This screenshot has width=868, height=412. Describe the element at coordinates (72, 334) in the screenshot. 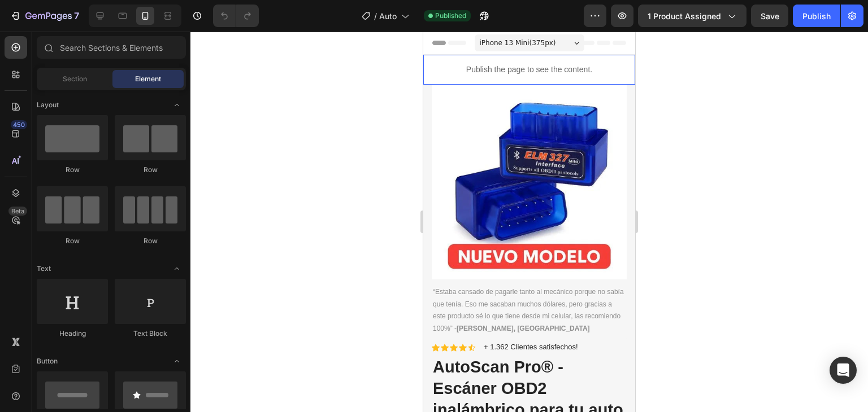

I see `div: Heading` at that location.